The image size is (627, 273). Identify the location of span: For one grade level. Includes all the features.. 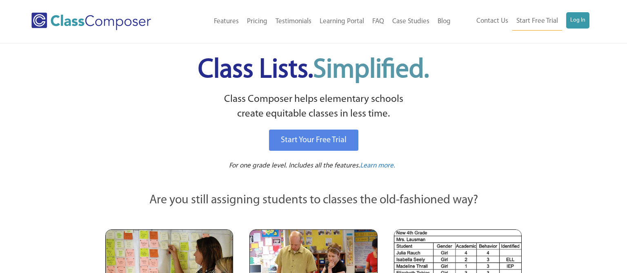
(294, 166).